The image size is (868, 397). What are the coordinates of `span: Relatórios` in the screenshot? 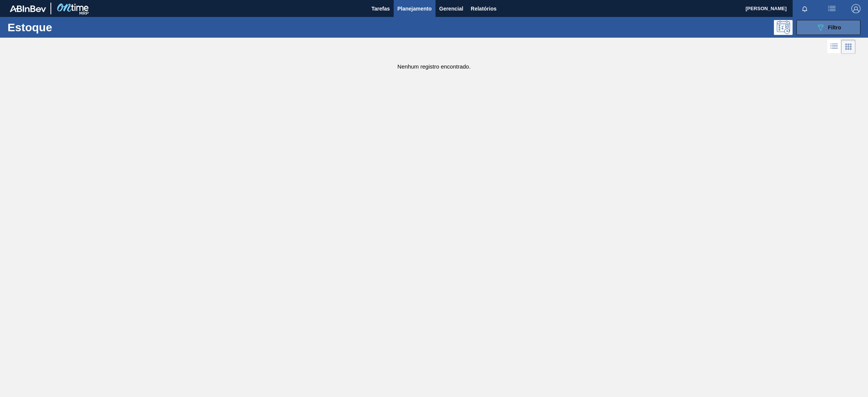 It's located at (484, 9).